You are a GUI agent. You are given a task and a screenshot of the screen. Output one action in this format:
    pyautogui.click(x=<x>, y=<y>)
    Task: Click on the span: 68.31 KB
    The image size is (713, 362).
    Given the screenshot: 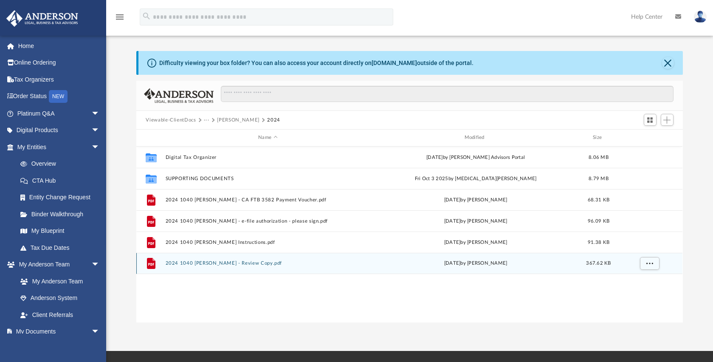 What is the action you would take?
    pyautogui.click(x=598, y=199)
    